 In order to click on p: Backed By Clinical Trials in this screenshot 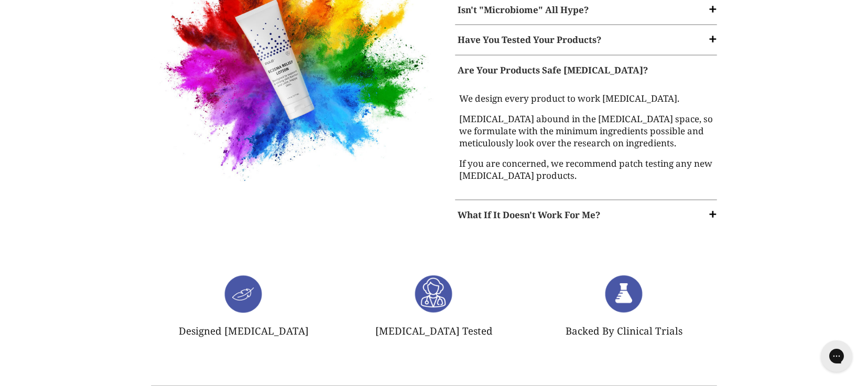, I will do `click(623, 331)`.